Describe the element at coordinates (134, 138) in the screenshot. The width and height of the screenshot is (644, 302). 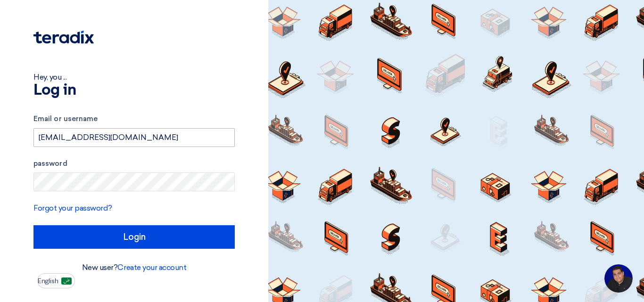
I see `input: Enter your work email or username...` at that location.